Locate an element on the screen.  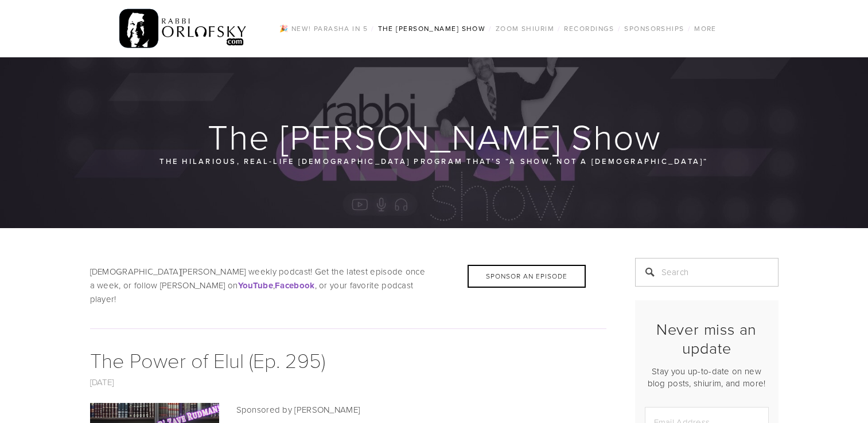
strong: Facebook is located at coordinates (295, 286).